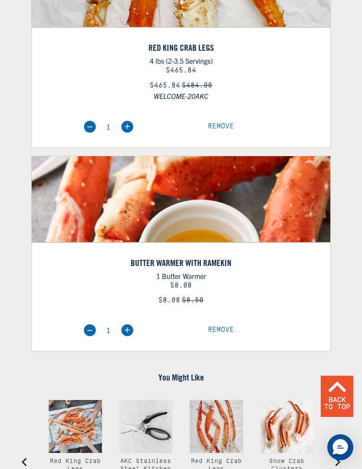 The width and height of the screenshot is (362, 469). Describe the element at coordinates (340, 447) in the screenshot. I see `div: Messenger Dummy Widget` at that location.